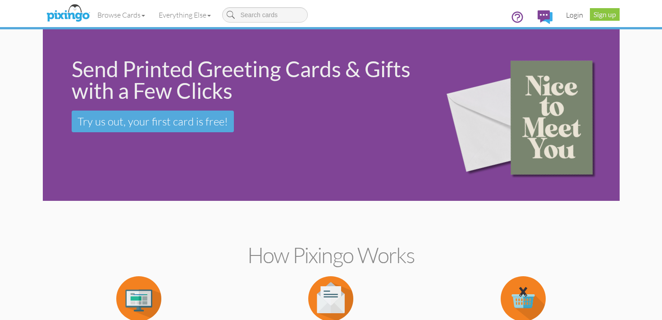 The width and height of the screenshot is (662, 320). I want to click on input: Search cards, so click(265, 15).